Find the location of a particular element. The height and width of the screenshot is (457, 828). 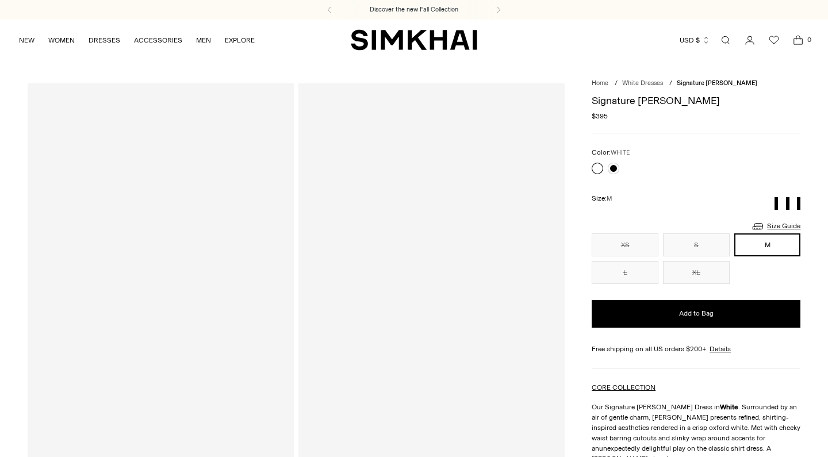

nav: breadcrumbs is located at coordinates (695, 83).